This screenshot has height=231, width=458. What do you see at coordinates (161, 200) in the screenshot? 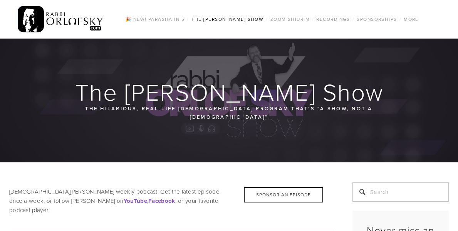
I see `a: Facebook` at bounding box center [161, 200].